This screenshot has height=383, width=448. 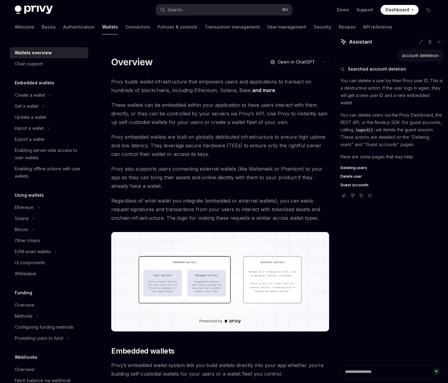 I want to click on a: Delete user, so click(x=392, y=176).